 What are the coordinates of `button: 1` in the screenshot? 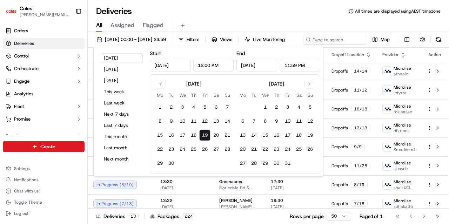 It's located at (265, 107).